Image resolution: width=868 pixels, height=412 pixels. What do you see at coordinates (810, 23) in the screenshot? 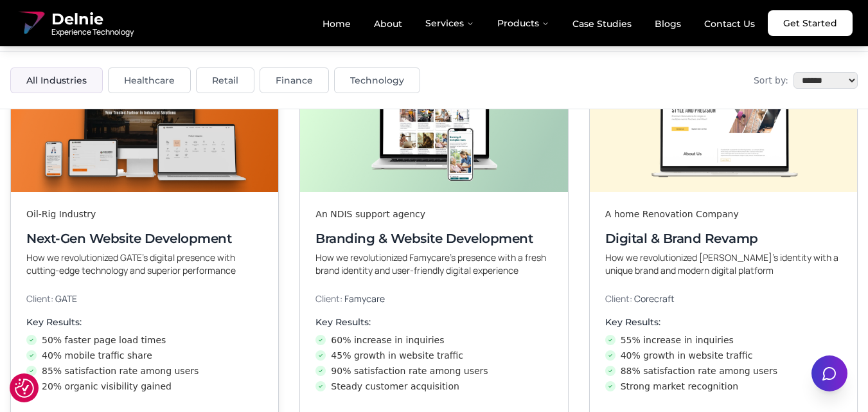
I see `a: Get Started` at bounding box center [810, 23].